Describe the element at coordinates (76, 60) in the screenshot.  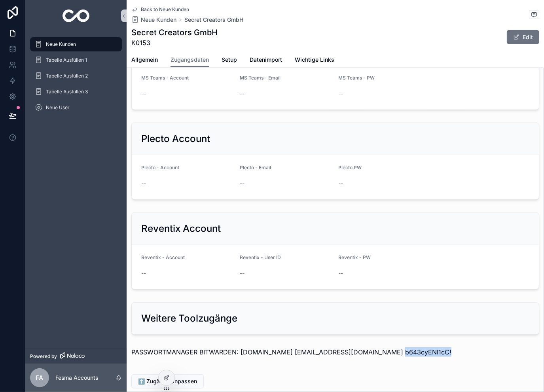
I see `a: Tabelle Ausfüllen 1` at that location.